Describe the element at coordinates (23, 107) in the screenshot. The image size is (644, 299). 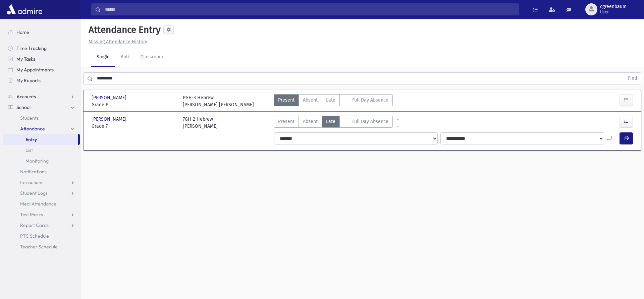
I see `span: School` at that location.